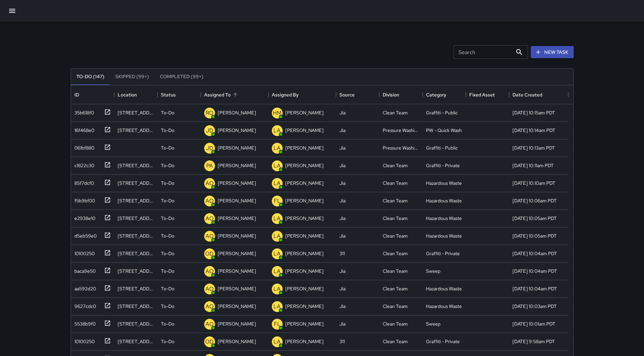  I want to click on div: 8/26/2025, 10:06am PDT, so click(534, 201).